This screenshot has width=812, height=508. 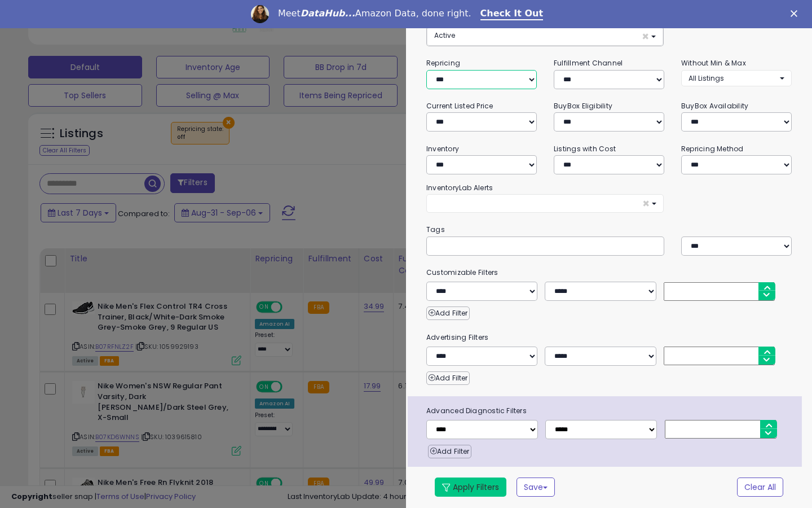 I want to click on button: Save, so click(x=536, y=487).